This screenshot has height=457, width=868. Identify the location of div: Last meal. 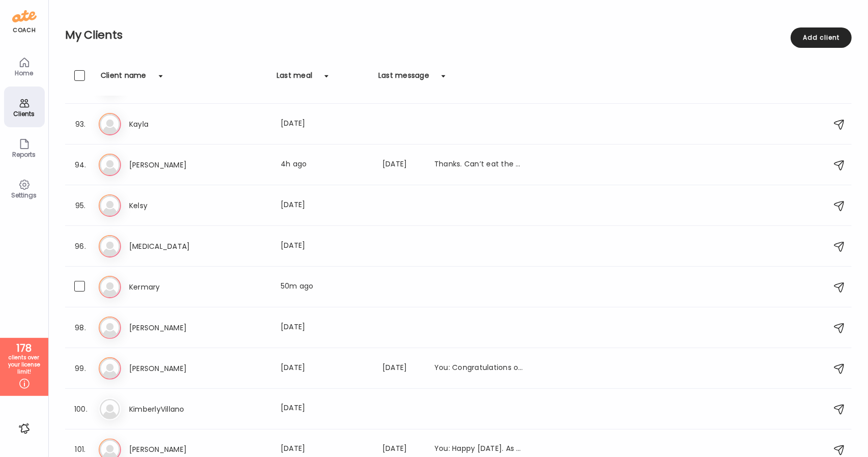
(294, 79).